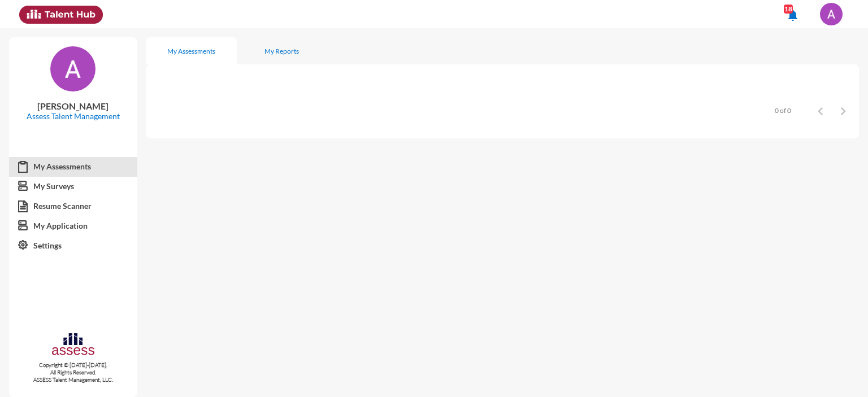 This screenshot has height=397, width=868. What do you see at coordinates (788, 9) in the screenshot?
I see `div: 18` at bounding box center [788, 9].